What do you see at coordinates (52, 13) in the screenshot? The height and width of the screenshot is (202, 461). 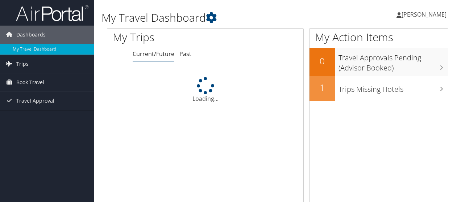 I see `img: airportal-logo.png` at bounding box center [52, 13].